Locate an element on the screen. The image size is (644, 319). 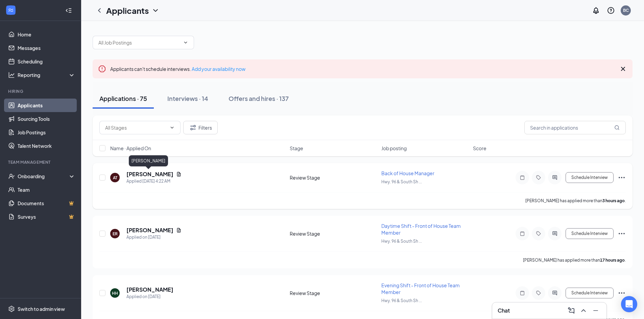
div: HH is located at coordinates (115, 293).